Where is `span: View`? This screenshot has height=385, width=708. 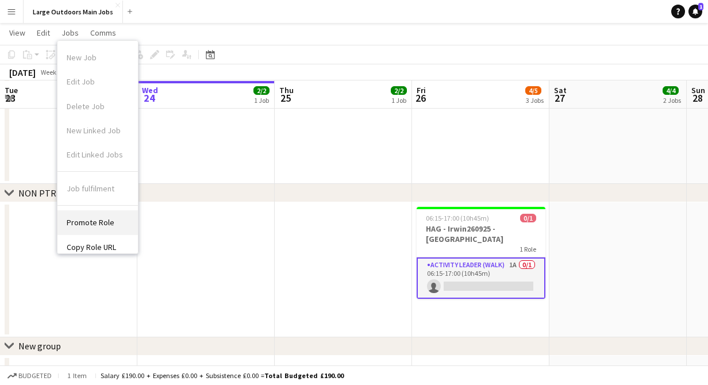
span: View is located at coordinates (17, 33).